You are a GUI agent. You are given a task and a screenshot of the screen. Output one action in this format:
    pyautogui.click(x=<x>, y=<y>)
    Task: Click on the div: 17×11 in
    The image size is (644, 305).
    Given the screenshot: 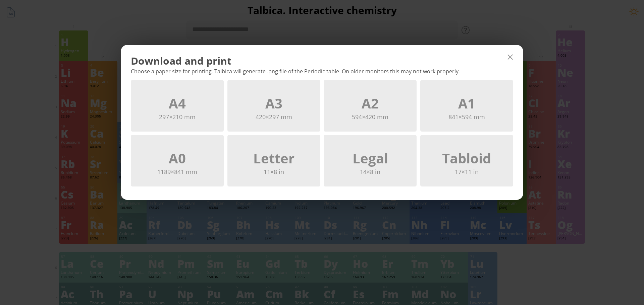 What is the action you would take?
    pyautogui.click(x=466, y=172)
    